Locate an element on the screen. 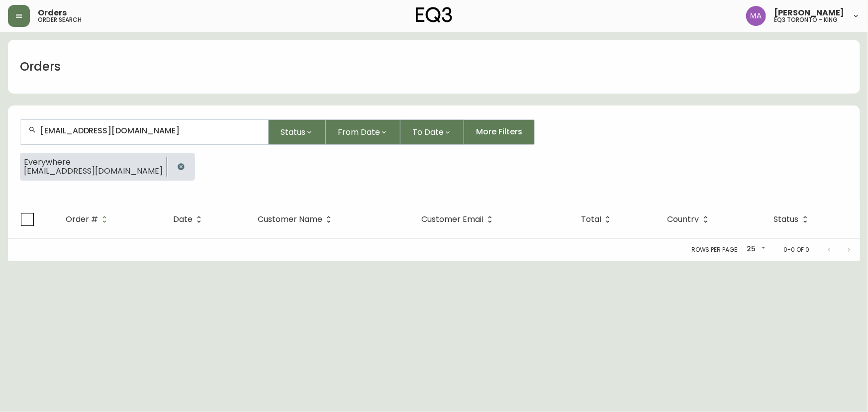 Image resolution: width=868 pixels, height=412 pixels. button: From Date is located at coordinates (363, 132).